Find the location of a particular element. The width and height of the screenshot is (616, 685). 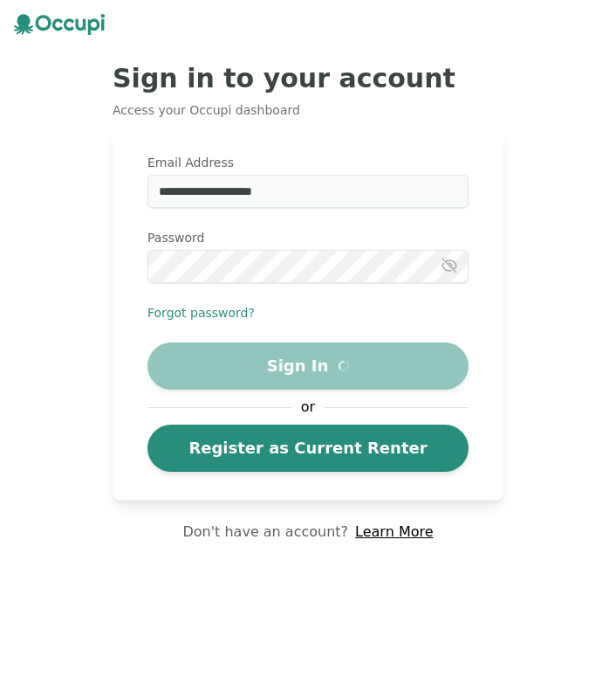

a: Register as Current Renter is located at coordinates (308, 448).